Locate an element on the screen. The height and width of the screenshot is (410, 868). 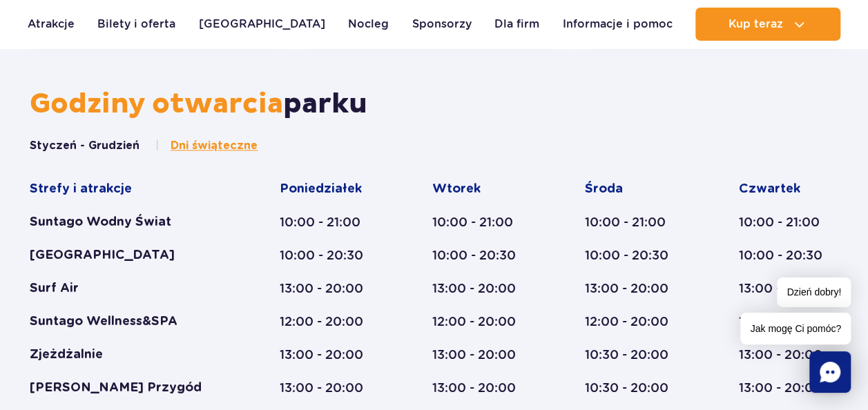
div: Suntago Wellness&SPA is located at coordinates (128, 321).